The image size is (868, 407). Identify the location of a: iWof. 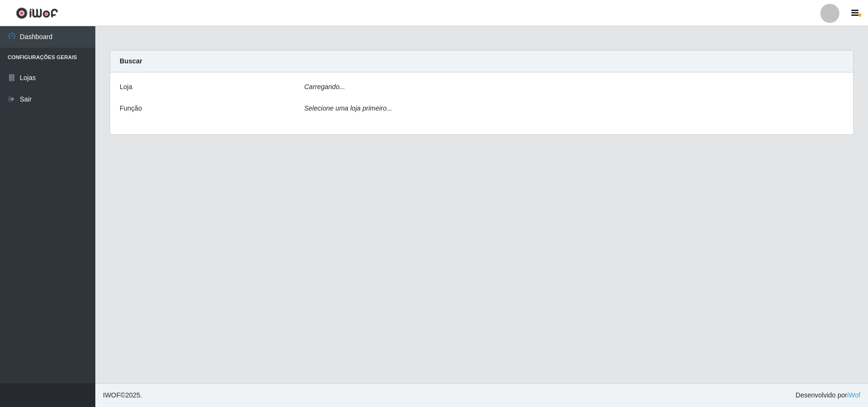
(854, 395).